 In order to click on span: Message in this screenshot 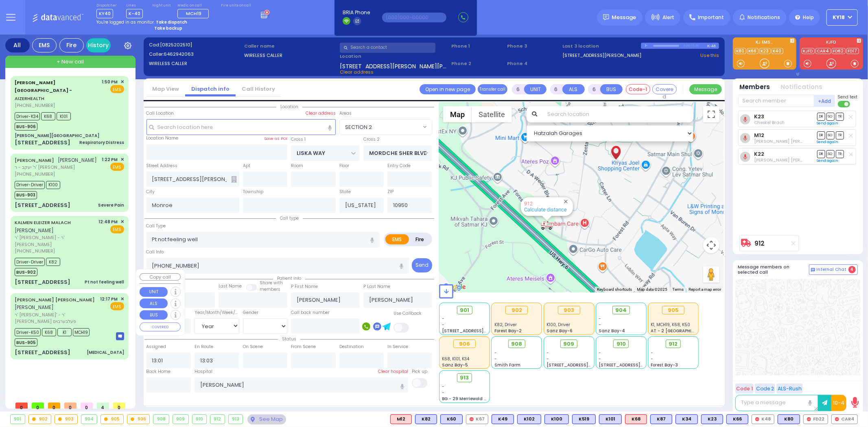, I will do `click(624, 18)`.